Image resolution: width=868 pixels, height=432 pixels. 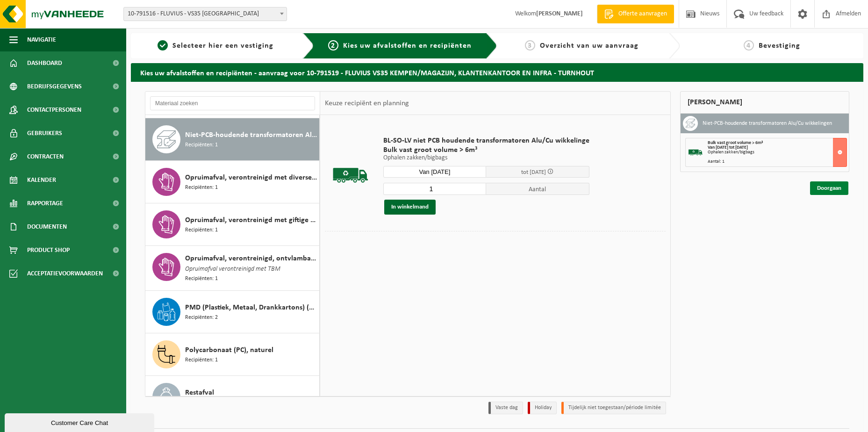 What do you see at coordinates (435, 171) in the screenshot?
I see `input: Selecteer datum` at bounding box center [435, 171].